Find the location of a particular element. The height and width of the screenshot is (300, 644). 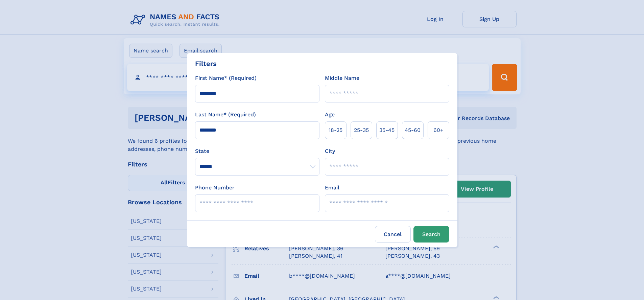

span: 18‑25 is located at coordinates (335, 130).